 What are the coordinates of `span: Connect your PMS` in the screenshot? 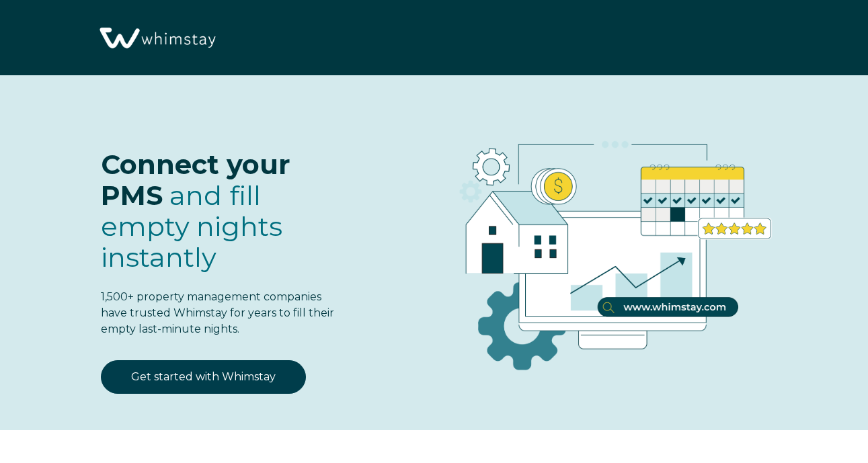 It's located at (195, 180).